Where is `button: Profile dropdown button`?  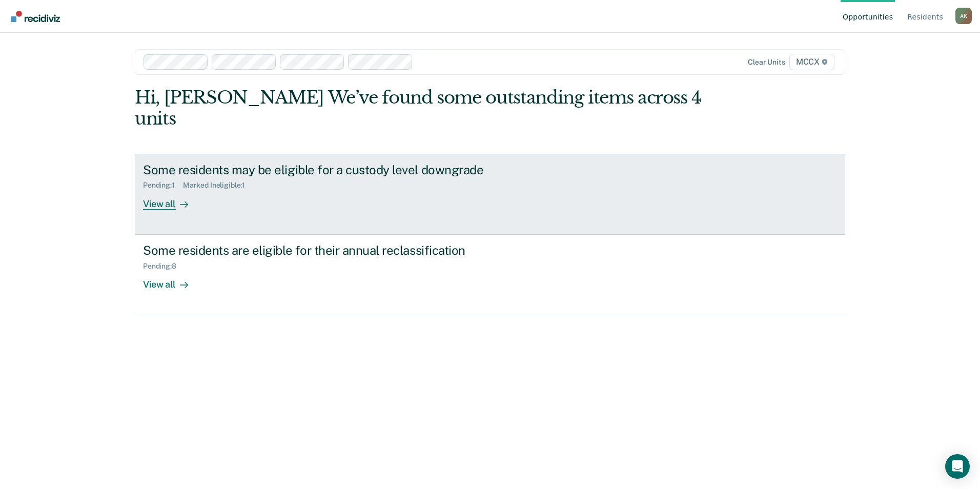 button: Profile dropdown button is located at coordinates (963, 16).